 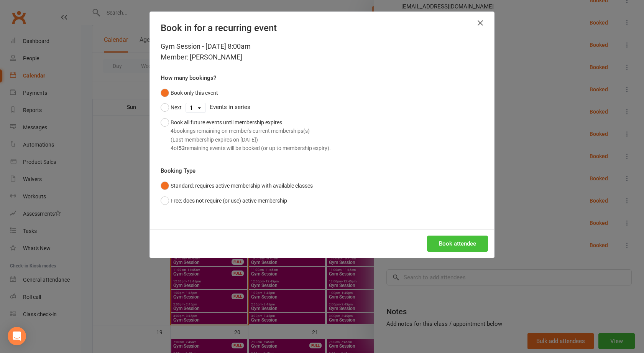 I want to click on button: Standard: requires active membership with available classes, so click(x=237, y=186).